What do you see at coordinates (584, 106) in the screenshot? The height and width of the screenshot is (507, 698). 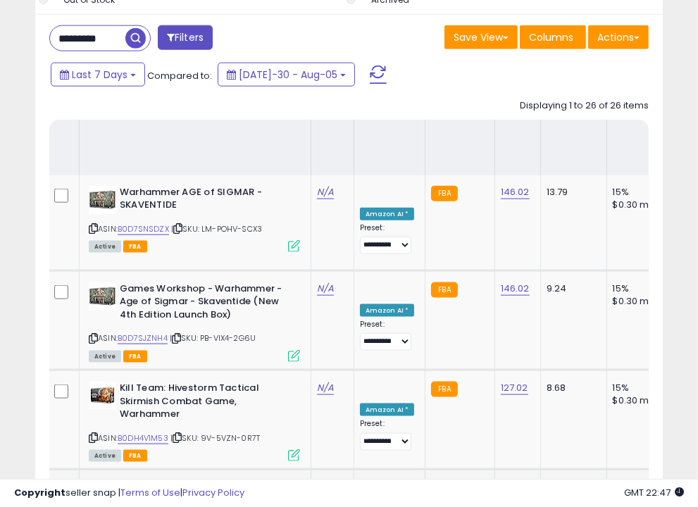 I see `div: Displaying 1 to 26 of 26 items` at bounding box center [584, 106].